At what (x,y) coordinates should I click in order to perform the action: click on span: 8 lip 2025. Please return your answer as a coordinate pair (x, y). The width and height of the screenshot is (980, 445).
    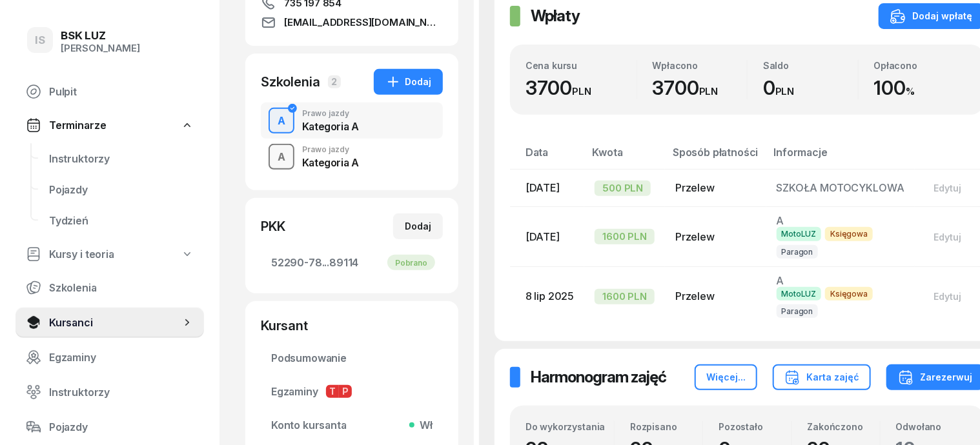
    Looking at the image, I should click on (549, 296).